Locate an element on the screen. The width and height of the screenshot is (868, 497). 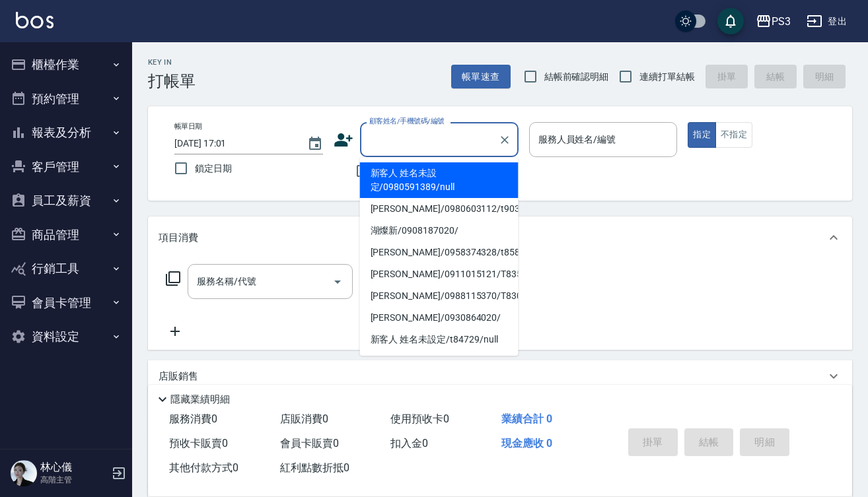
li: 湖燦新/0908187020/ is located at coordinates (439, 230).